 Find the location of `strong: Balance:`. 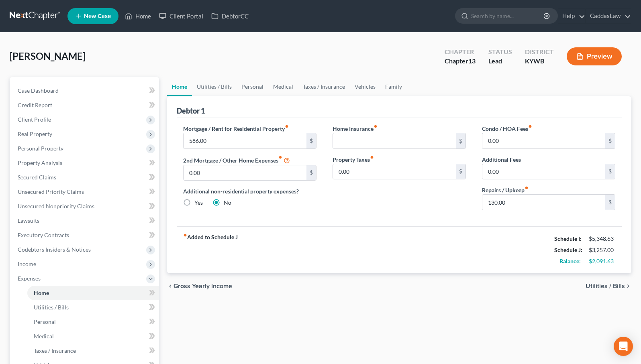

strong: Balance: is located at coordinates (570, 261).